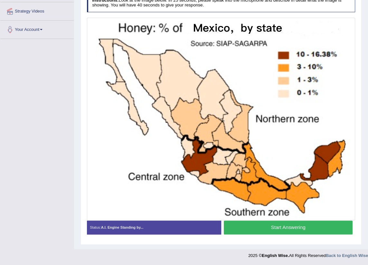 The image size is (368, 265). I want to click on a: Back to English Wise, so click(347, 256).